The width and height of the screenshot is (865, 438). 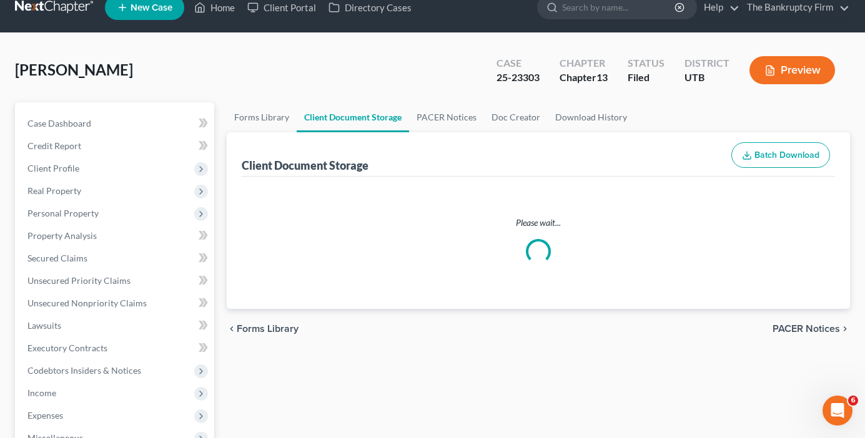 I want to click on span: Client Profile, so click(x=53, y=168).